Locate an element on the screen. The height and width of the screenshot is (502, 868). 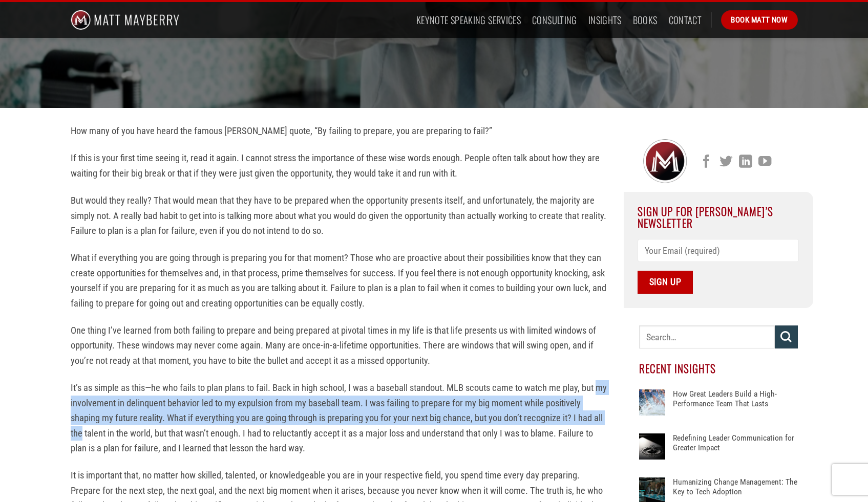
a: Follow on YouTube is located at coordinates (764, 162).